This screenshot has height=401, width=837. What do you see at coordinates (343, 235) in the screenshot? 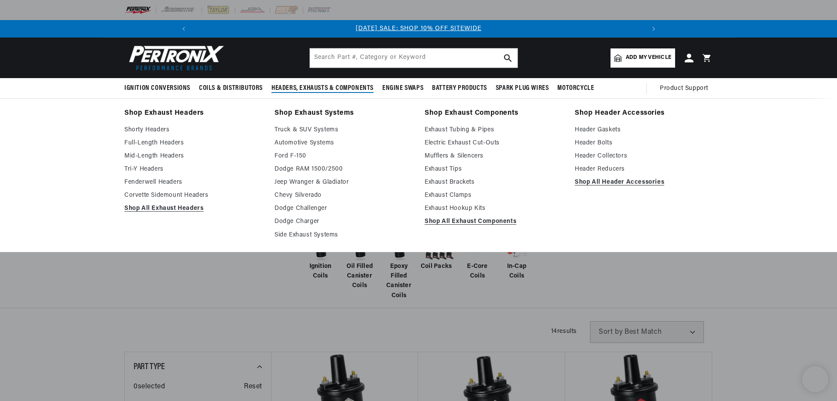
I see `a: Side Exhaust Systems` at bounding box center [343, 235].